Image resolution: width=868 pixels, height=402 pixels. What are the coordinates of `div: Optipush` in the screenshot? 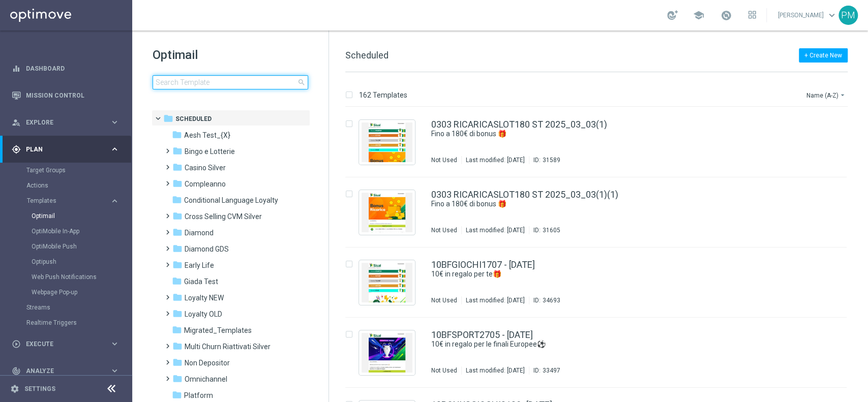 It's located at (82, 262).